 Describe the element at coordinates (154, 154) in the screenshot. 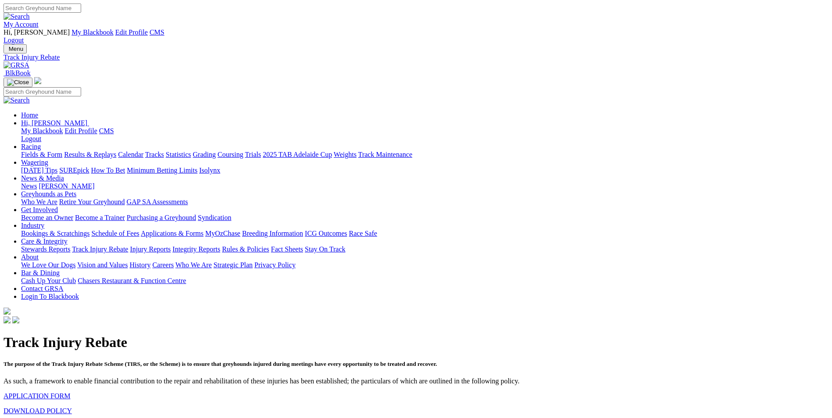

I see `a: Tracks` at that location.